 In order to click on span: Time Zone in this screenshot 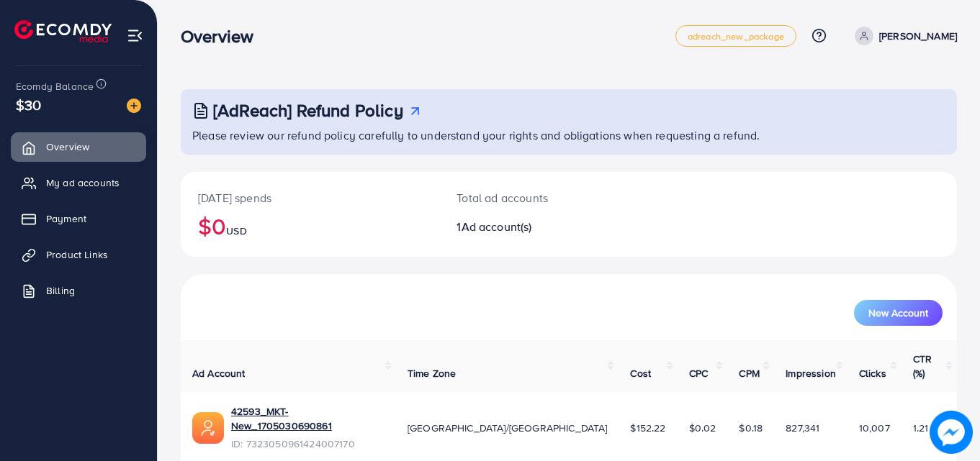, I will do `click(431, 373)`.